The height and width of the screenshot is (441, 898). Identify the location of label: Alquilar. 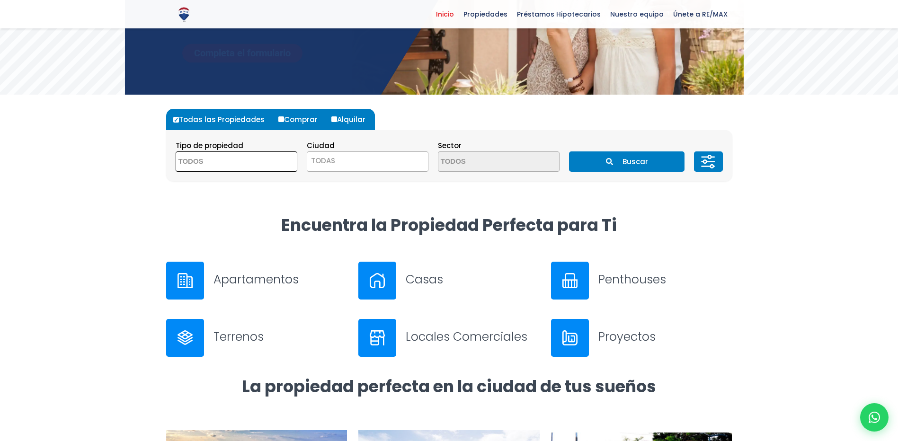
(352, 119).